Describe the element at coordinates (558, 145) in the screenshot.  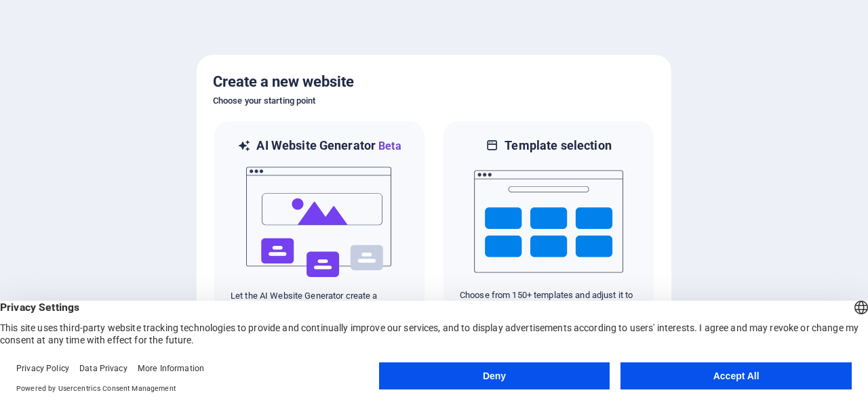
I see `h6: Template selection` at that location.